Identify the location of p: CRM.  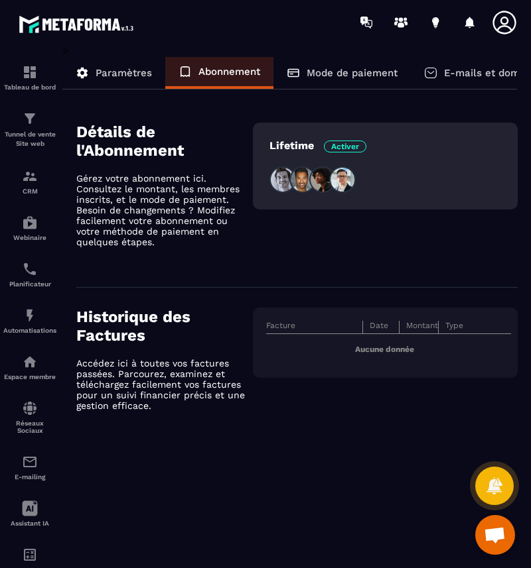
(30, 191).